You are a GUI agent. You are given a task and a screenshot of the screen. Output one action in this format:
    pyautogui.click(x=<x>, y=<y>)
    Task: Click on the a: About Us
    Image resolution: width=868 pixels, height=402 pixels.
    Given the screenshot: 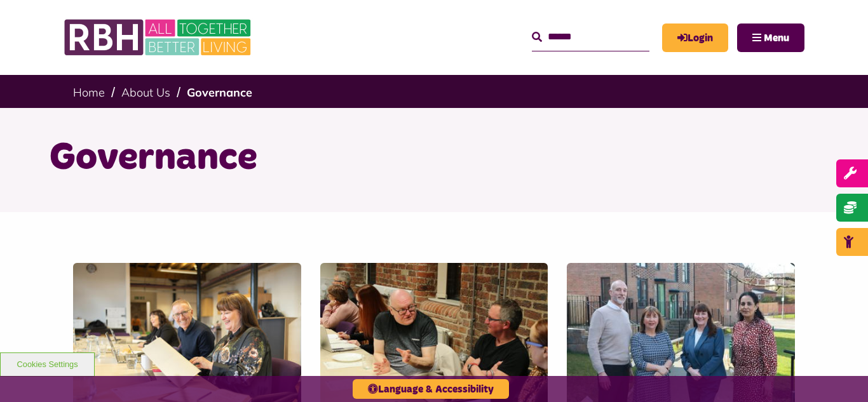 What is the action you would take?
    pyautogui.click(x=145, y=92)
    